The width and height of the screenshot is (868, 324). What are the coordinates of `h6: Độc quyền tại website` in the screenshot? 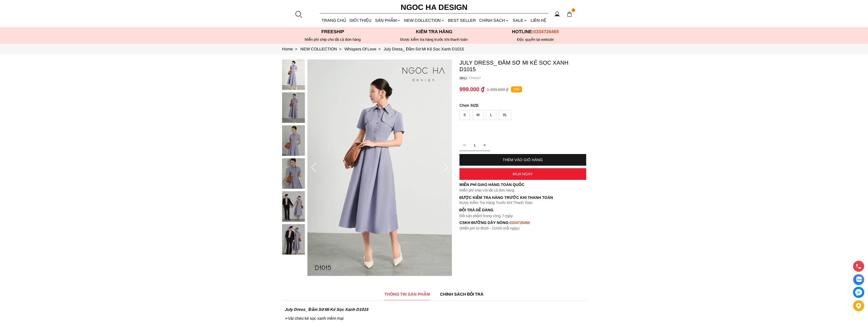 It's located at (535, 40).